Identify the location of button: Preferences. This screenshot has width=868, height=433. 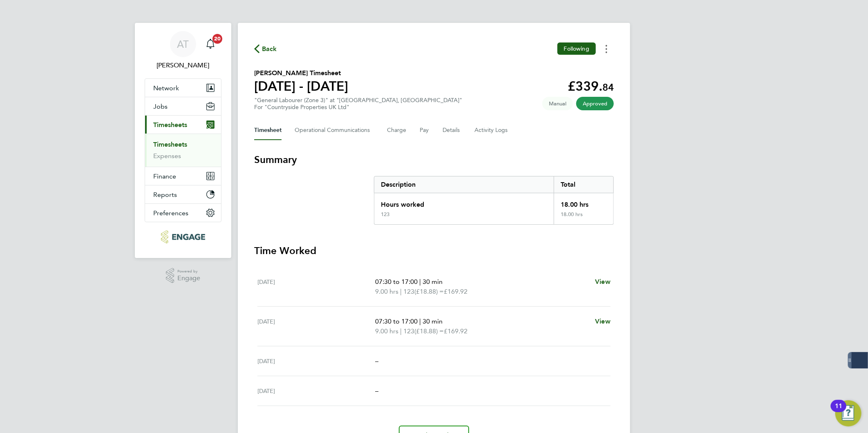
(183, 213).